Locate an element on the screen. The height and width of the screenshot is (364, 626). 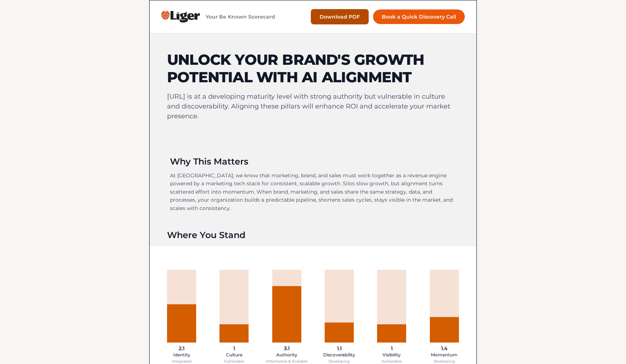
div: 2.1 is located at coordinates (182, 349).